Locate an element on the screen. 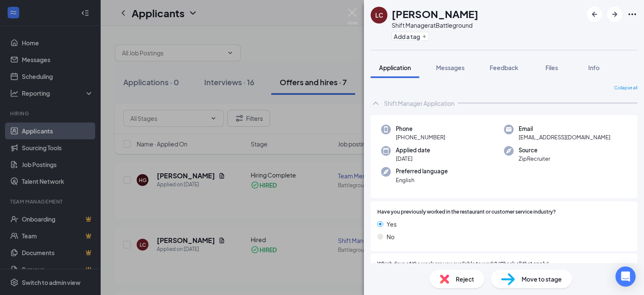 The image size is (644, 295). span: Yes is located at coordinates (392, 224).